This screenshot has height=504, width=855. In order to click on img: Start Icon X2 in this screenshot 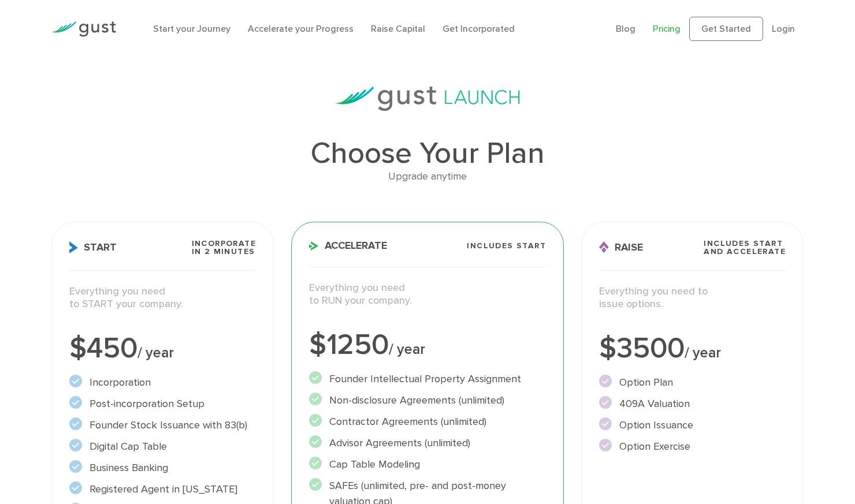, I will do `click(73, 247)`.